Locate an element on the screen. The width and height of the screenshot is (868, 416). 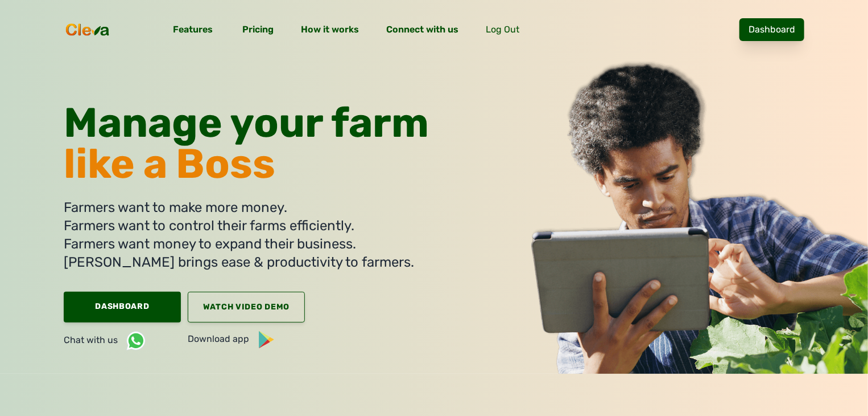
span: Log Out is located at coordinates (502, 32).